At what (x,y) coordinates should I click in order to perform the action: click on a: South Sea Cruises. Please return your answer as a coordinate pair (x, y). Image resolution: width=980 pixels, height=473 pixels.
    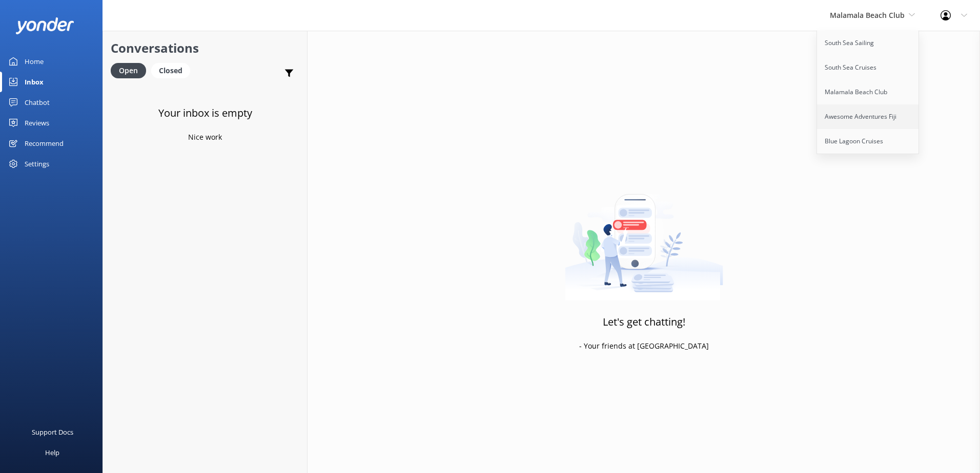
    Looking at the image, I should click on (868, 68).